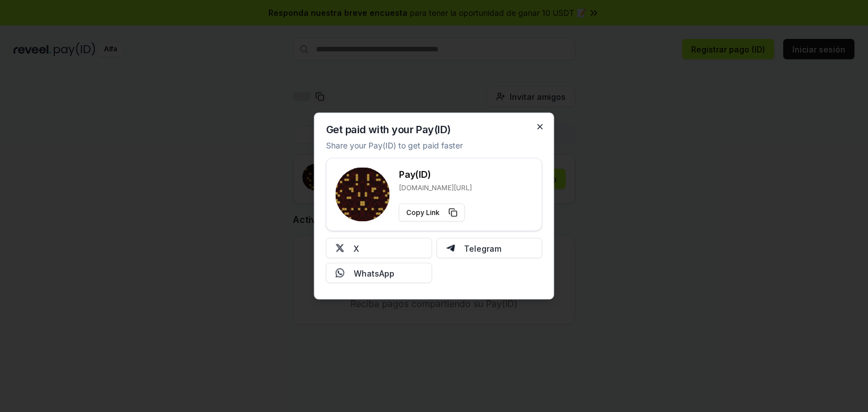  Describe the element at coordinates (340, 248) in the screenshot. I see `img: X` at that location.